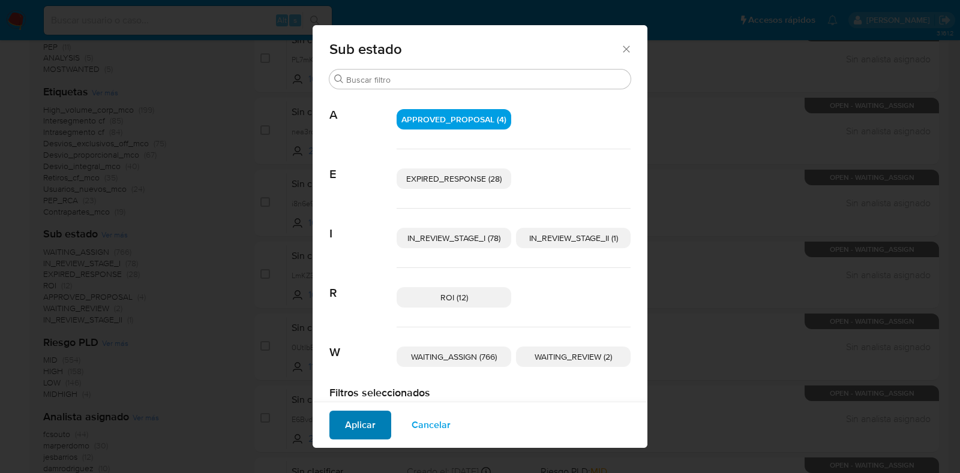  What do you see at coordinates (363, 106) in the screenshot?
I see `span: A` at bounding box center [363, 106].